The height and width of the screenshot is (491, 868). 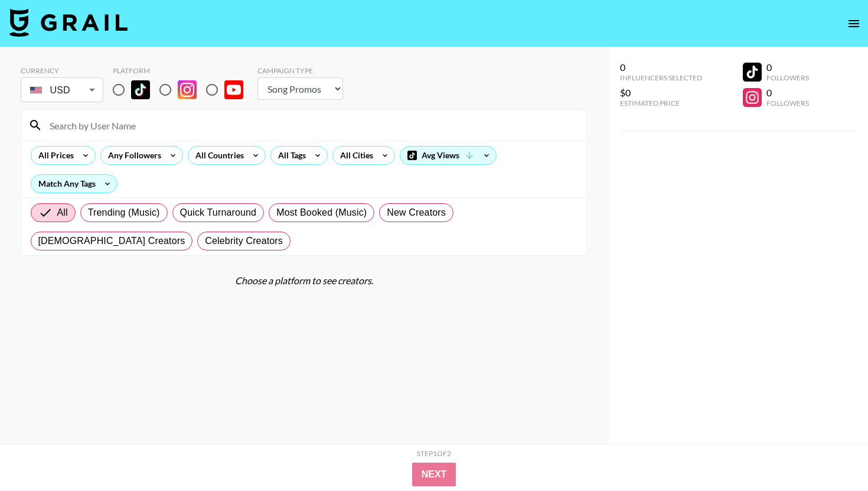 I want to click on div: Any Followers, so click(x=132, y=155).